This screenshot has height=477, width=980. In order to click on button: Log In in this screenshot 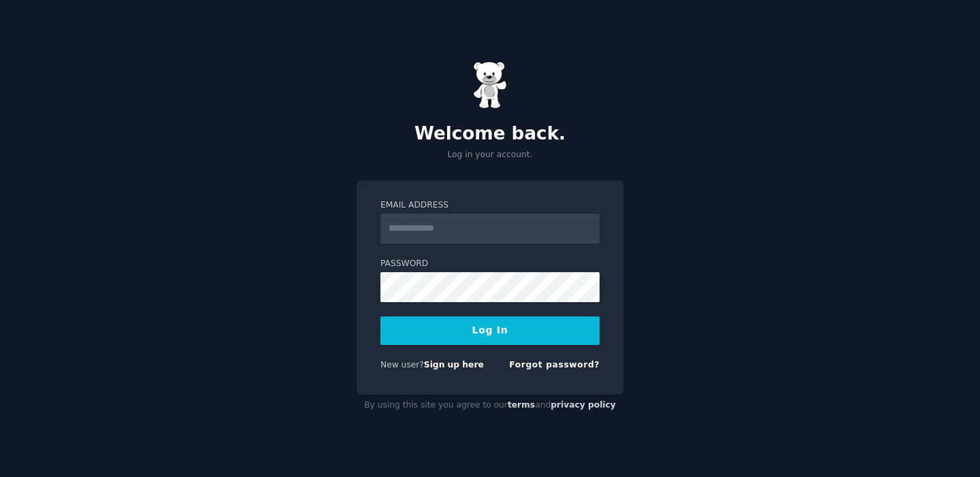, I will do `click(490, 331)`.